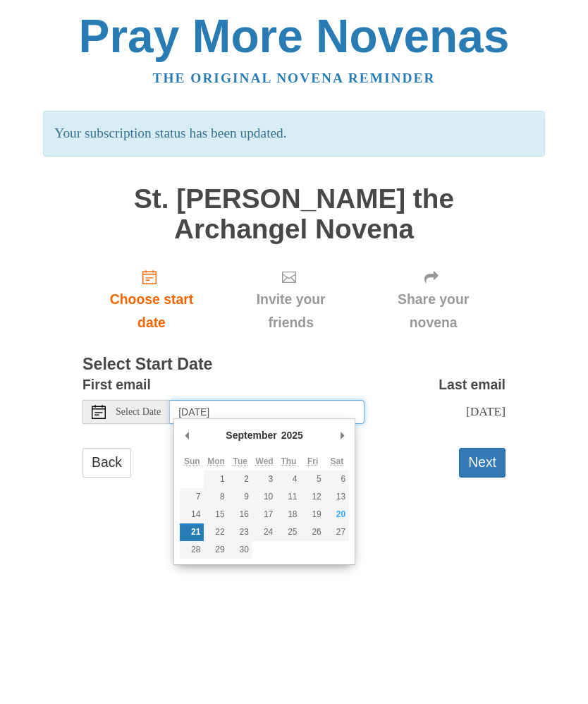 This screenshot has height=704, width=588. Describe the element at coordinates (240, 514) in the screenshot. I see `button: 16` at that location.